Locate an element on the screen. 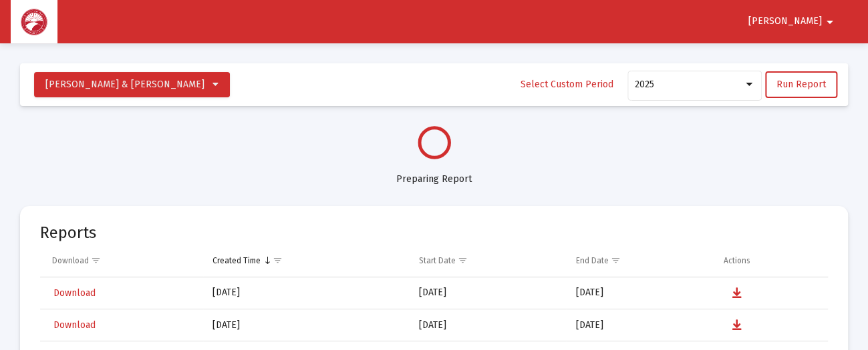 The image size is (868, 350). div: Created Time is located at coordinates (236, 261).